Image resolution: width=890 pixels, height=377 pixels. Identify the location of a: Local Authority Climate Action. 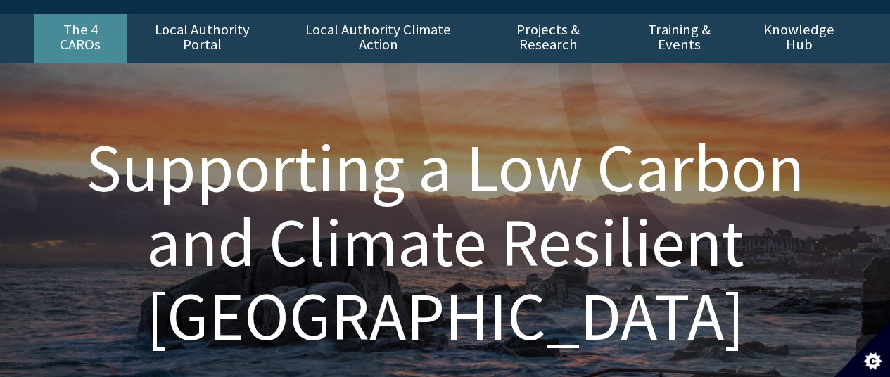
(378, 39).